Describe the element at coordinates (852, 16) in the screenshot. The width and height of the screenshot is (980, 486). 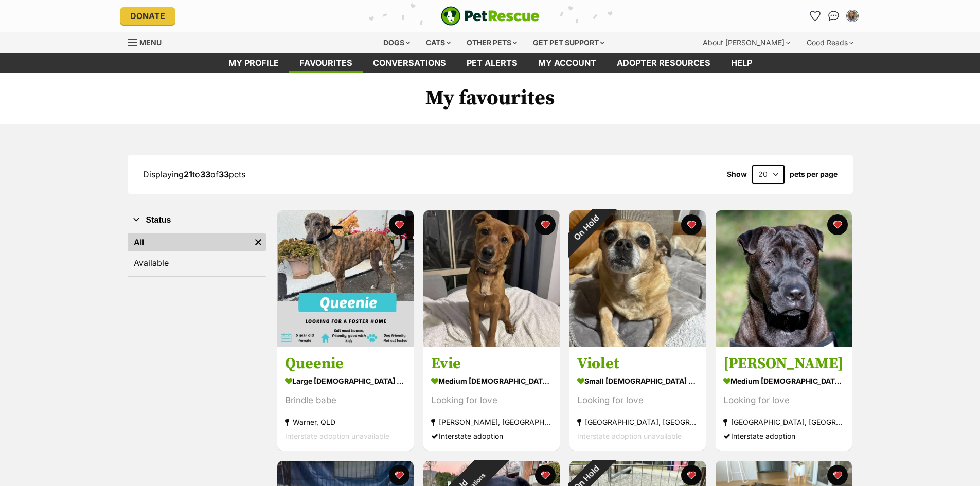
I see `img: Kylie Dudley profile pic` at that location.